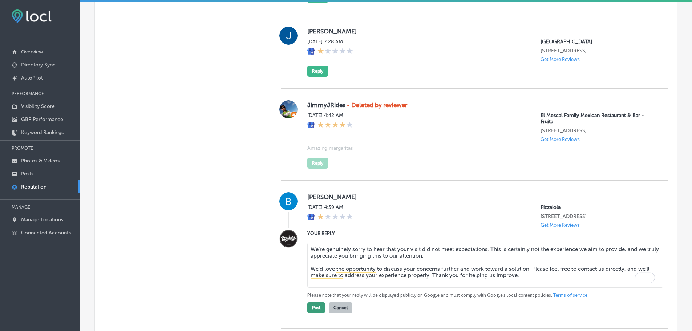  What do you see at coordinates (289, 239) in the screenshot?
I see `img: Image` at bounding box center [289, 239].